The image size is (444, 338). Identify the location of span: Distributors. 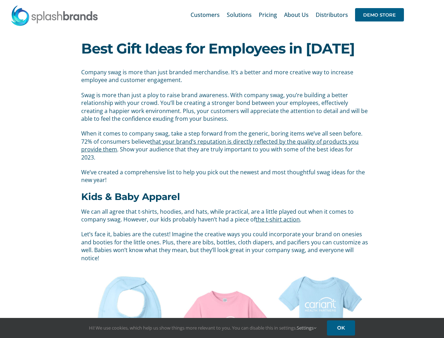
(332, 15).